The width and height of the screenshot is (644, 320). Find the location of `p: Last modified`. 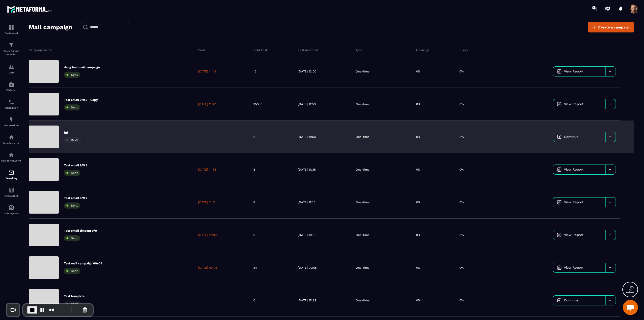

p: Last modified is located at coordinates (308, 50).